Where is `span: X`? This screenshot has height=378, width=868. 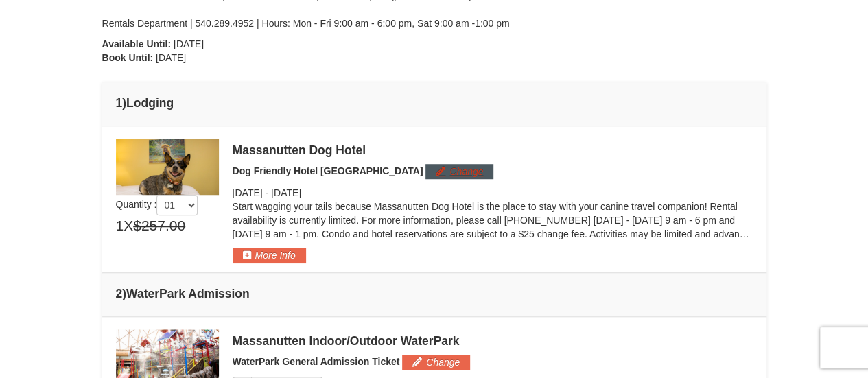
span: X is located at coordinates (128, 225).